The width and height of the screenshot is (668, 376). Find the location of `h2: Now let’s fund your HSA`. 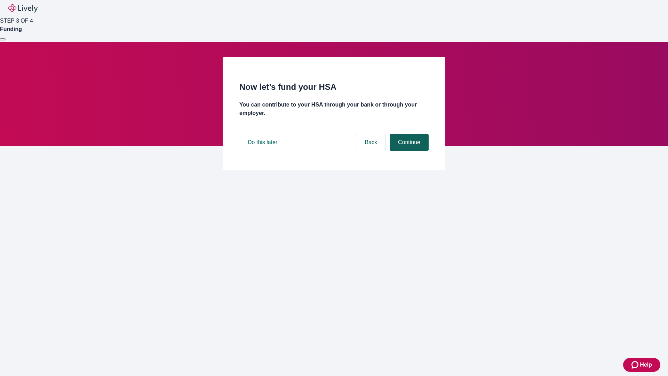

h2: Now let’s fund your HSA is located at coordinates (334, 87).